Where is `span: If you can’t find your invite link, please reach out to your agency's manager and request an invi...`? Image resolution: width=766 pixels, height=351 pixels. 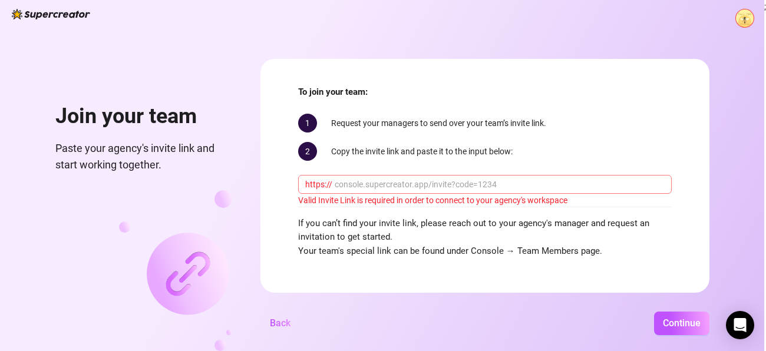 span: If you can’t find your invite link, please reach out to your agency's manager and request an invi... is located at coordinates (485, 238).